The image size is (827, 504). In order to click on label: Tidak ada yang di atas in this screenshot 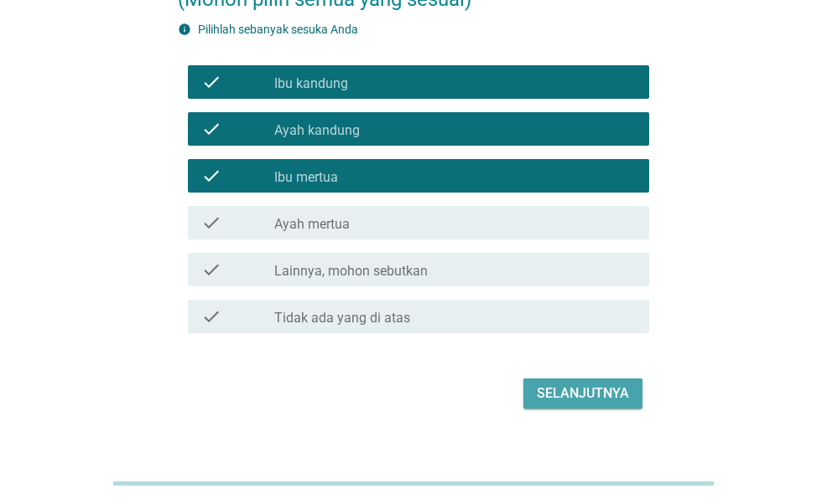, I will do `click(342, 318)`.